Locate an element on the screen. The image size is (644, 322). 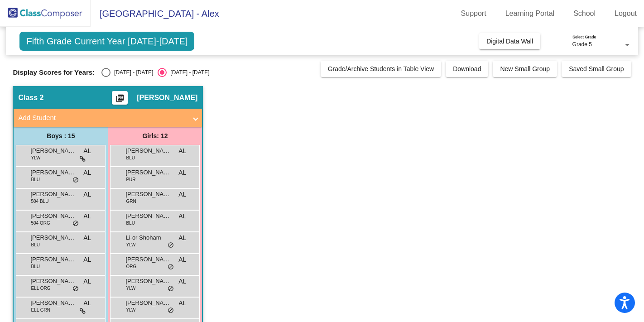
mat-icon: picture_as_pdf is located at coordinates (120, 100).